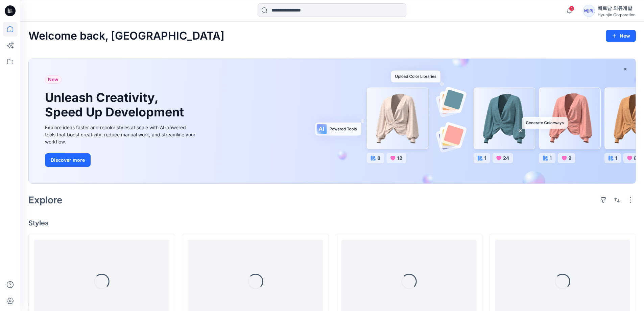  Describe the element at coordinates (116, 105) in the screenshot. I see `h1: Unleash Creativity, Speed Up Development` at that location.